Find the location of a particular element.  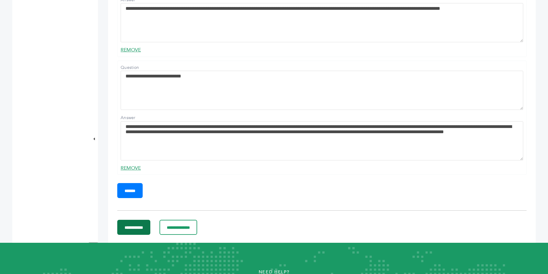

label: Question is located at coordinates (142, 68).